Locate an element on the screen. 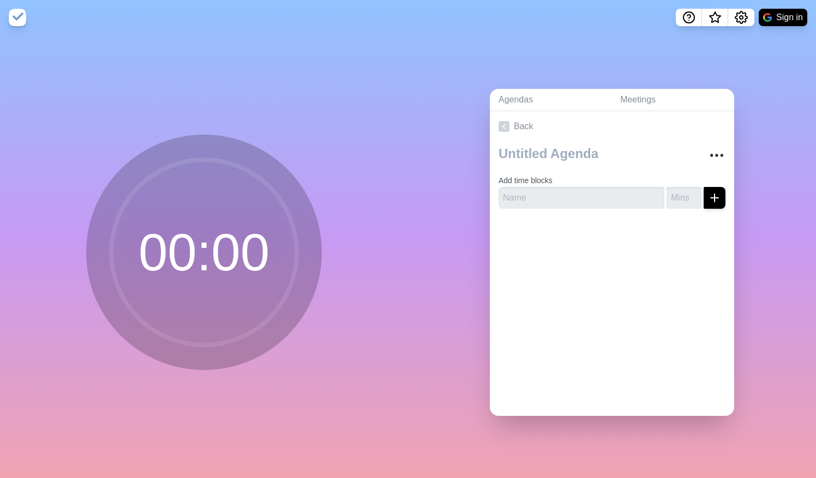 This screenshot has height=478, width=816. button: Help is located at coordinates (689, 17).